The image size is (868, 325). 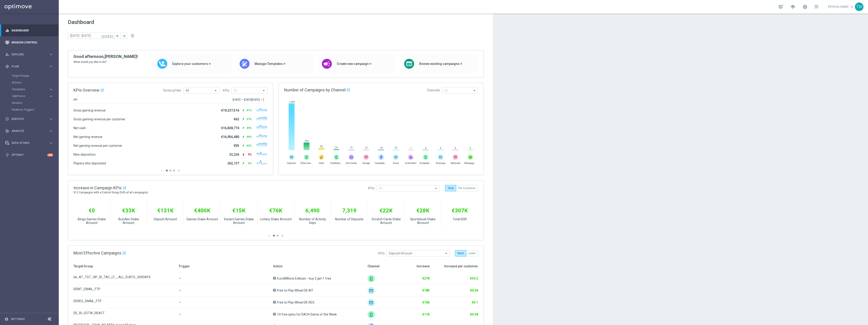 I want to click on div: Explore, so click(x=27, y=55).